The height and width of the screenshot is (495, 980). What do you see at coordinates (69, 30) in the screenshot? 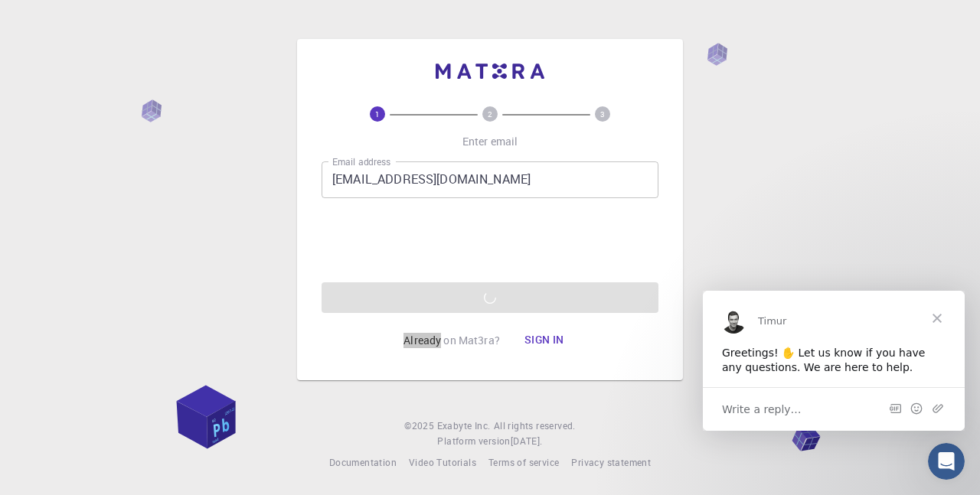
I see `span: Timur` at bounding box center [69, 30].